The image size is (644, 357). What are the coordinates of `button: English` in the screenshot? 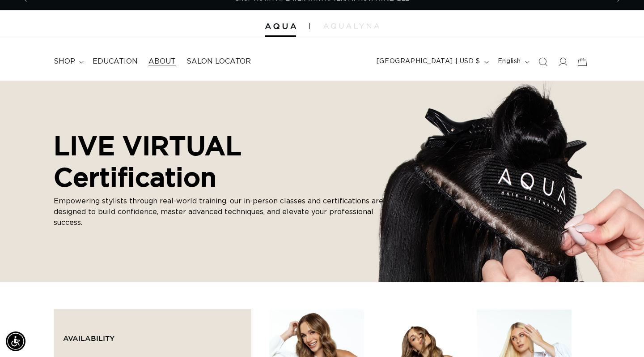 It's located at (513, 62).